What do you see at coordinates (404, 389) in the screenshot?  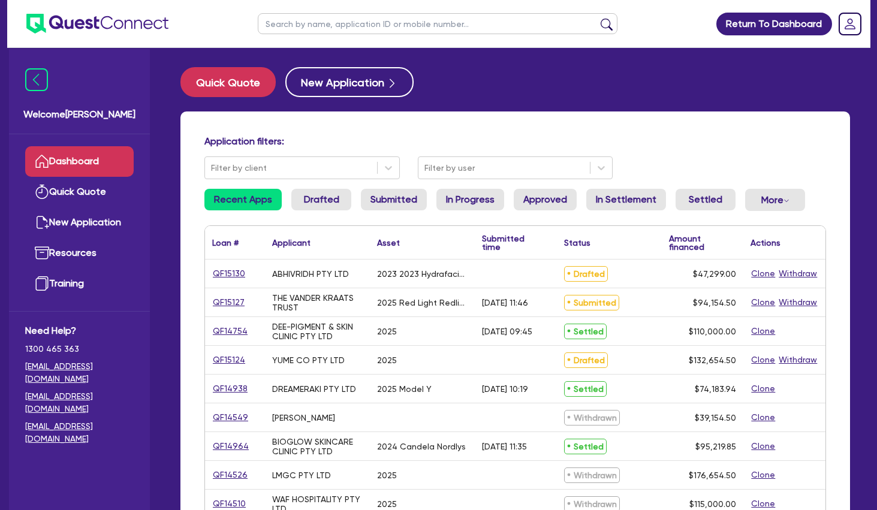 I see `div: 2025 Model Y` at bounding box center [404, 389].